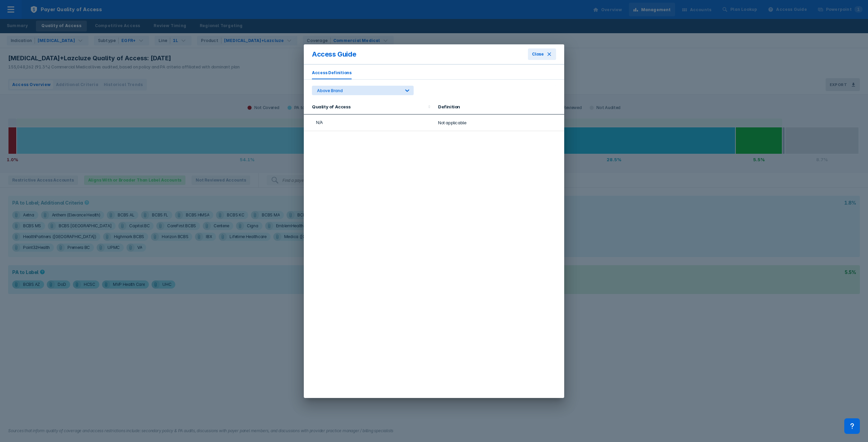 Image resolution: width=868 pixels, height=442 pixels. What do you see at coordinates (497, 107) in the screenshot?
I see `div: Definition` at bounding box center [497, 107].